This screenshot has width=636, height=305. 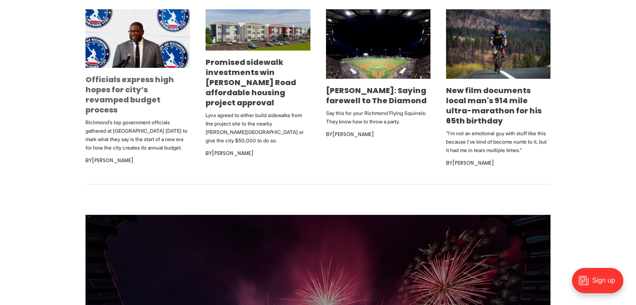 What do you see at coordinates (378, 118) in the screenshot?
I see `p: Say this for your Richmond Flying Squirrels: They know how to throw a party.` at bounding box center [378, 118].